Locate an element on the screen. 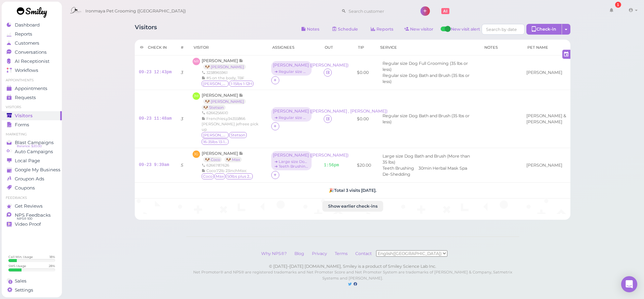  input: Search by date is located at coordinates (503, 29).